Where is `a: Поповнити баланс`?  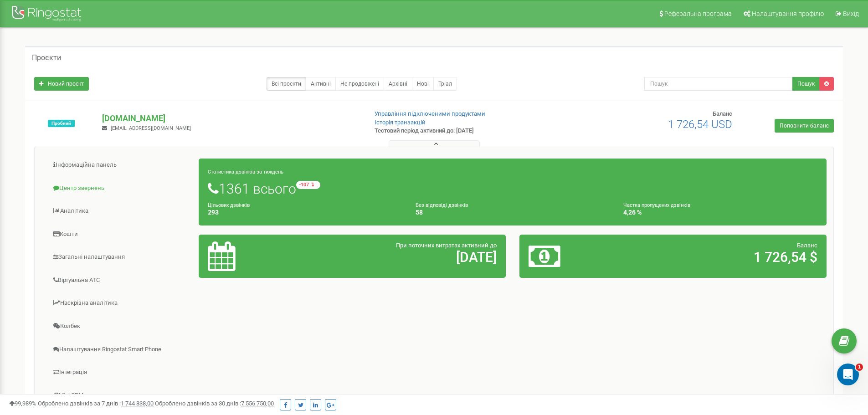 a: Поповнити баланс is located at coordinates (804, 125).